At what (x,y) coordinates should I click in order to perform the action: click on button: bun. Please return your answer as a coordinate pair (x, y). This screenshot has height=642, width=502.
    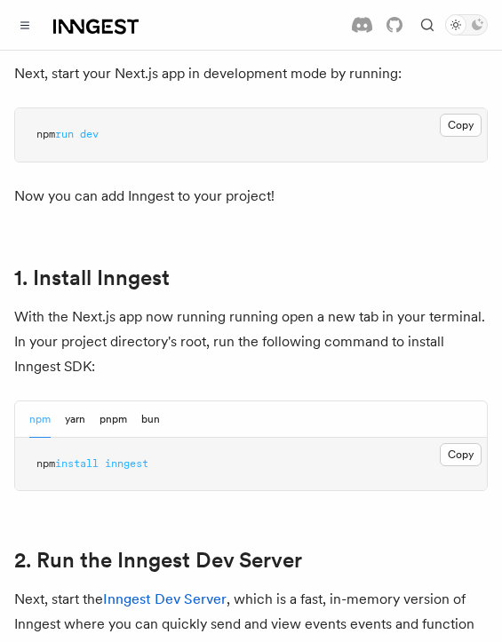
    Looking at the image, I should click on (150, 419).